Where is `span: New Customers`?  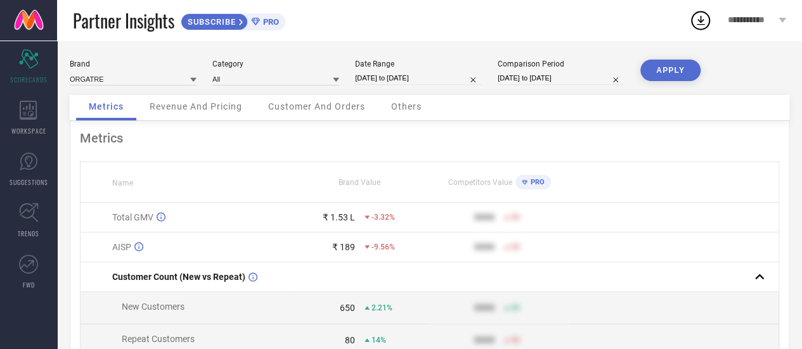 span: New Customers is located at coordinates (153, 307).